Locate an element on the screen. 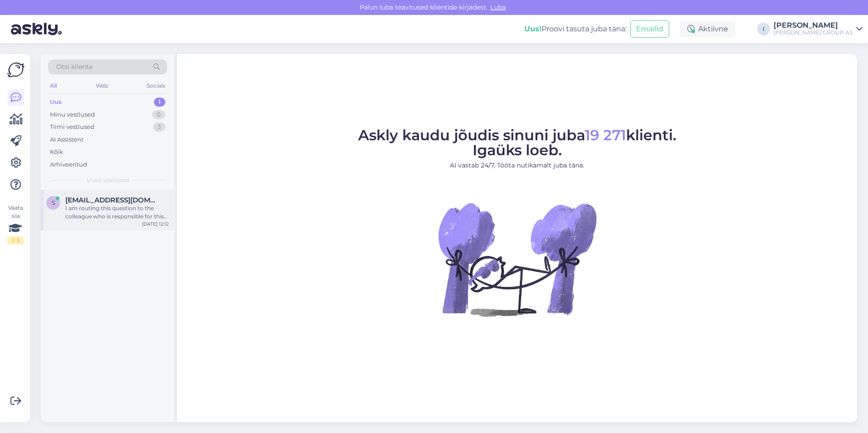 The width and height of the screenshot is (868, 433). div: 1 / 3 is located at coordinates (15, 241).